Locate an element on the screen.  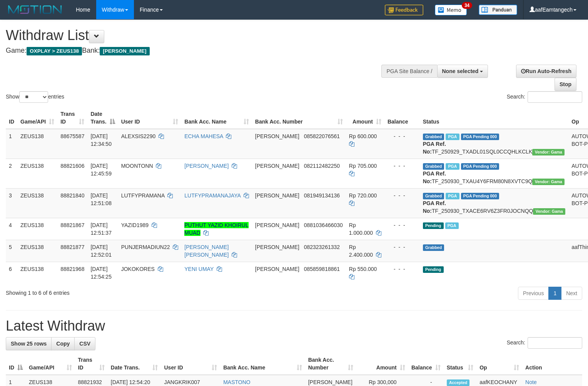
a: MASTONO is located at coordinates (237, 383).